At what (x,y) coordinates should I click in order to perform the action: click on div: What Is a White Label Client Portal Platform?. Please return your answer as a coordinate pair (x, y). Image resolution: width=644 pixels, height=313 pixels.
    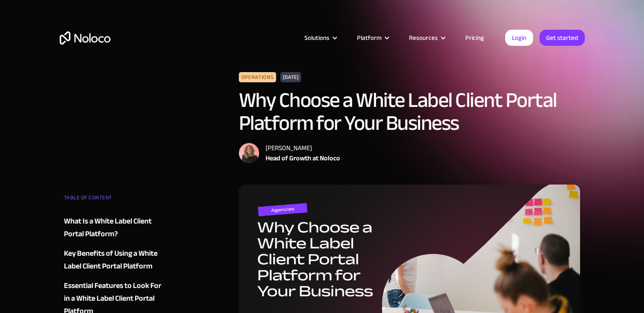
    Looking at the image, I should click on (115, 228).